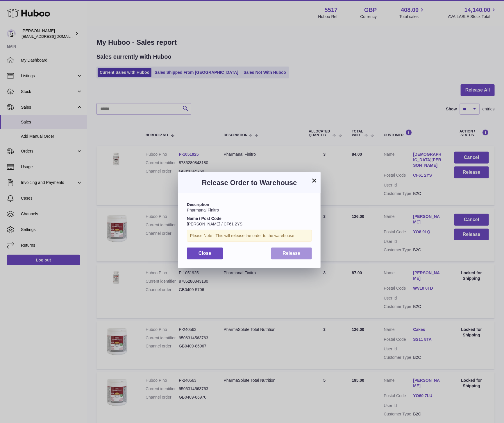 This screenshot has width=504, height=423. I want to click on span: Release, so click(291, 253).